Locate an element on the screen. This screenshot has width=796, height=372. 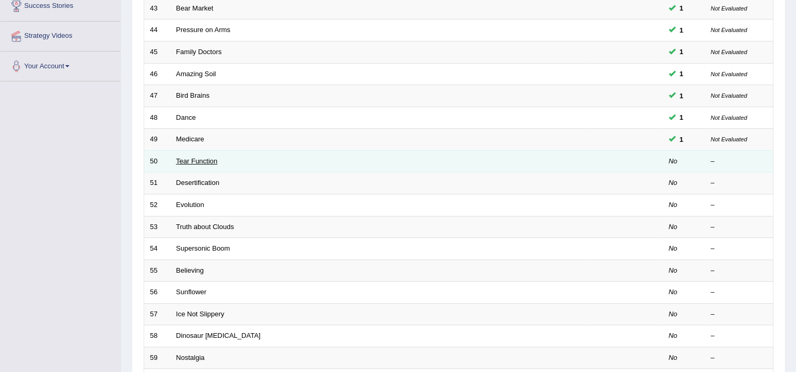
td: 56 is located at coordinates (157, 293).